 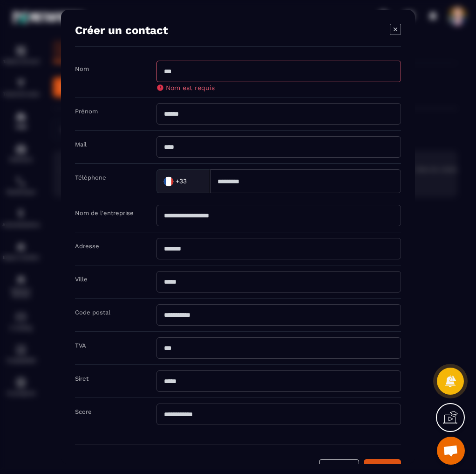 I want to click on span: Nom est requis, so click(x=190, y=88).